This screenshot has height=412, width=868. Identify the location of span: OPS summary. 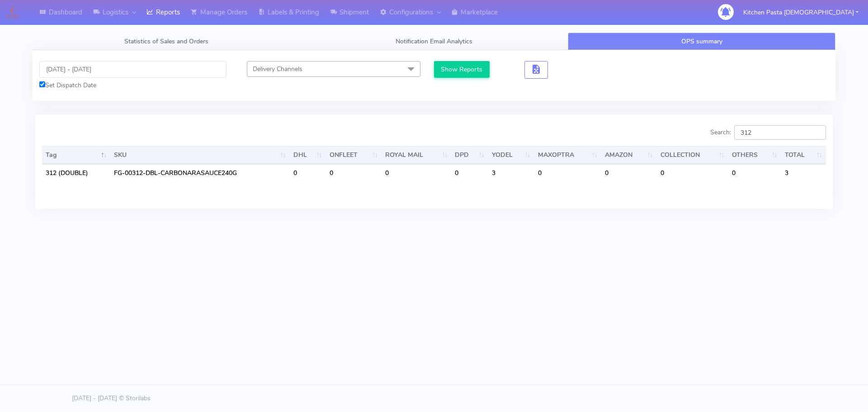
(702, 41).